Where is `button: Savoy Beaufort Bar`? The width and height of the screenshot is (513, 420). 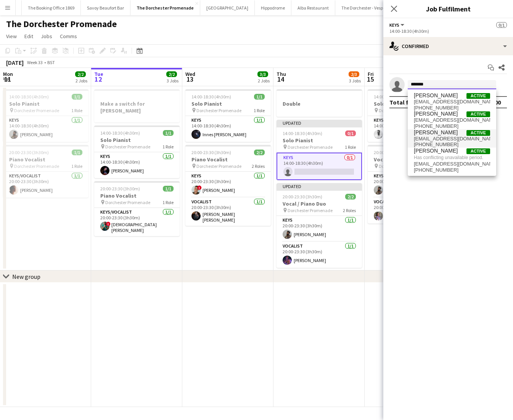
button: Savoy Beaufort Bar is located at coordinates (105, 7).